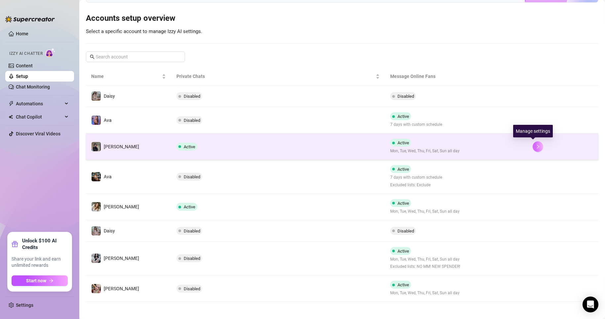  Describe the element at coordinates (22, 34) in the screenshot. I see `a: Home` at that location.